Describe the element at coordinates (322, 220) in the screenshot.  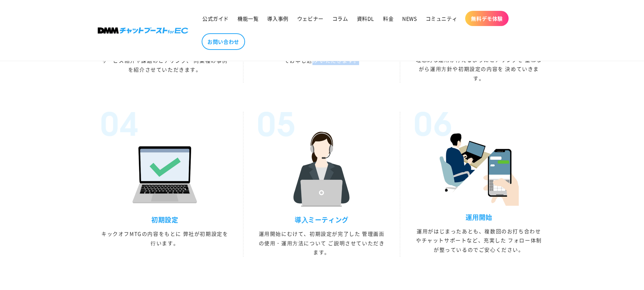
I see `h3: 導⼊ミーティング` at that location.